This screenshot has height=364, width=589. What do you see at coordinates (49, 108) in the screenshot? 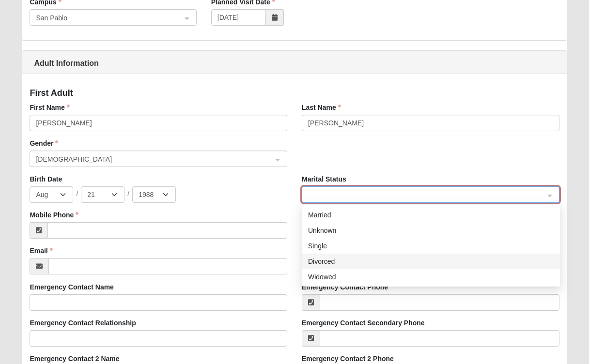
I see `label: First Name` at bounding box center [49, 108].